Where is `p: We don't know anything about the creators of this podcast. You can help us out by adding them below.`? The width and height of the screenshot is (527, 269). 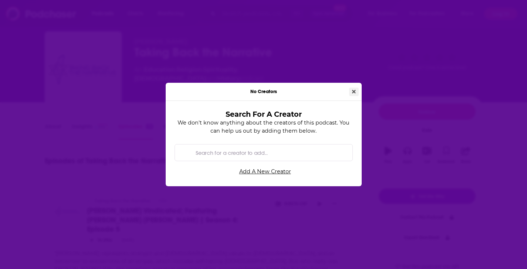
p: We don't know anything about the creators of this podcast. You can help us out by adding them below. is located at coordinates (264, 127).